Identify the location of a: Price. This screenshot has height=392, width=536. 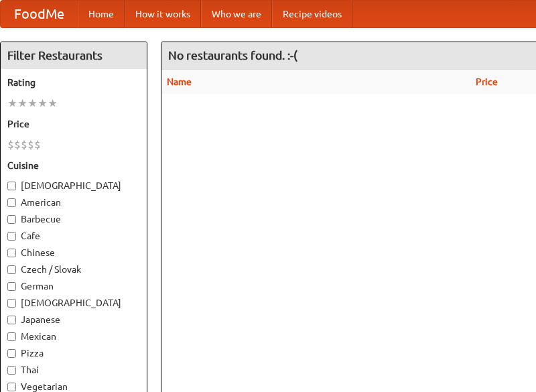
(486, 82).